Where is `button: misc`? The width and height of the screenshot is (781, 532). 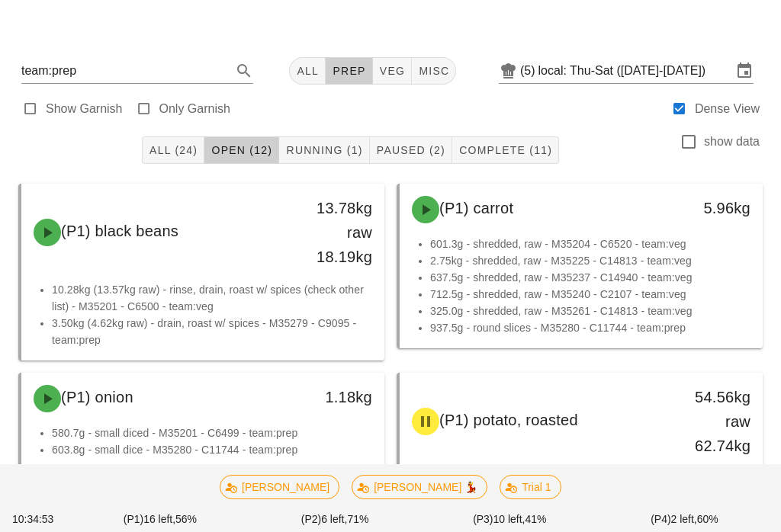
button: misc is located at coordinates (434, 71).